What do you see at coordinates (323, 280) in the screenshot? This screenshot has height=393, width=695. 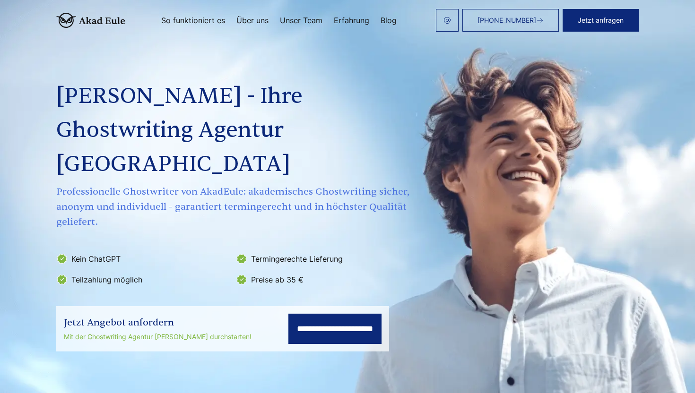 I see `li: Preise ab 35 €` at bounding box center [323, 280].